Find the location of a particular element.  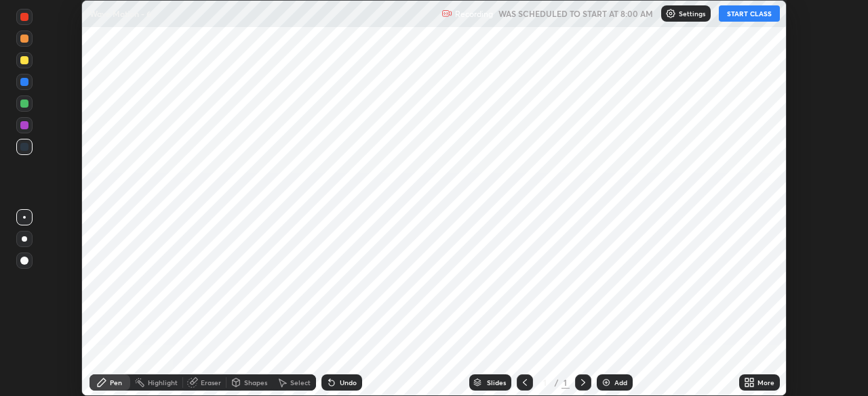

div: Undo is located at coordinates (348, 382).